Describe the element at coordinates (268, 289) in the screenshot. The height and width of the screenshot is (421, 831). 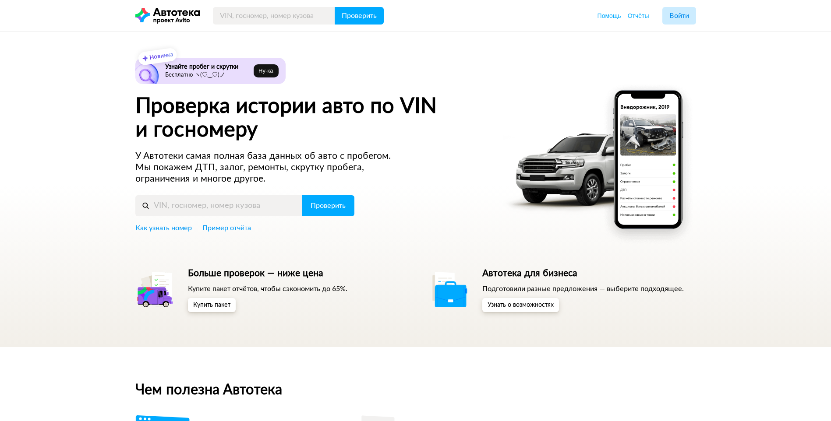
I see `p: Купите пакет отчётов, чтобы сэкономить до 65%.` at that location.